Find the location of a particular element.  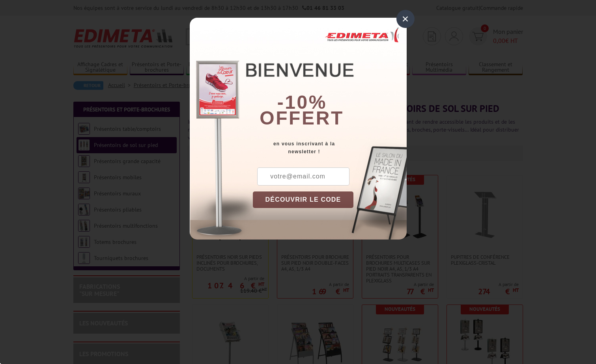

button: DÉCOUVRIR LE CODE is located at coordinates (303, 200).